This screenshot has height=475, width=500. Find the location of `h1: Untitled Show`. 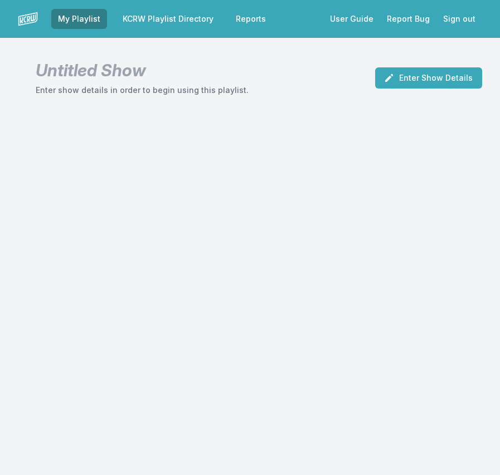

h1: Untitled Show is located at coordinates (142, 70).